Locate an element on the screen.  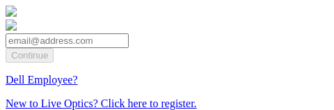
input: email@address.com is located at coordinates (67, 40).